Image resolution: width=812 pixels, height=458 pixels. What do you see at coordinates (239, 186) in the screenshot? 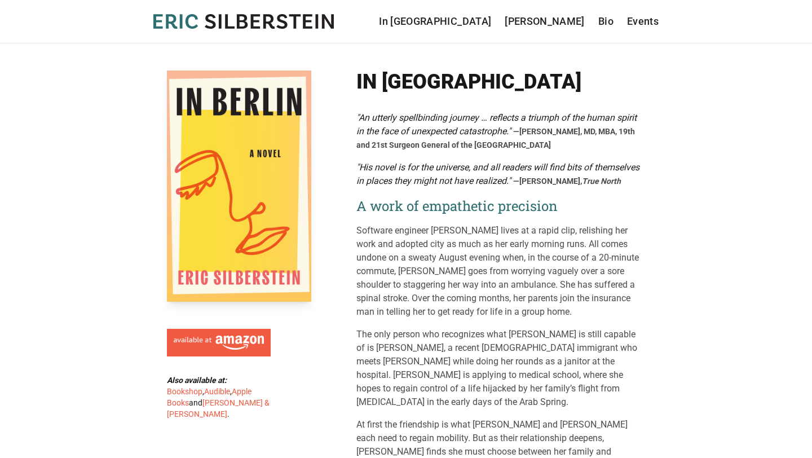
I see `img: Cover of In Berlin` at bounding box center [239, 186].